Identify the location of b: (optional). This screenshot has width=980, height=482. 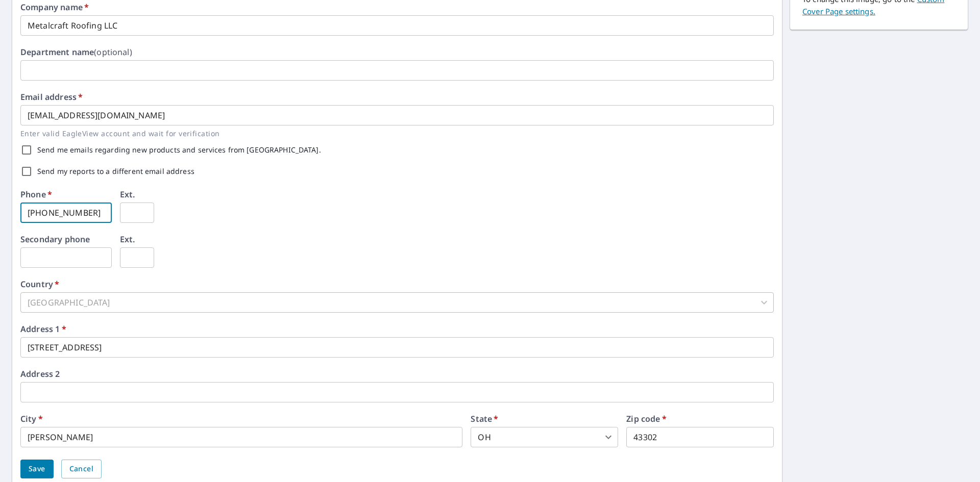
(113, 52).